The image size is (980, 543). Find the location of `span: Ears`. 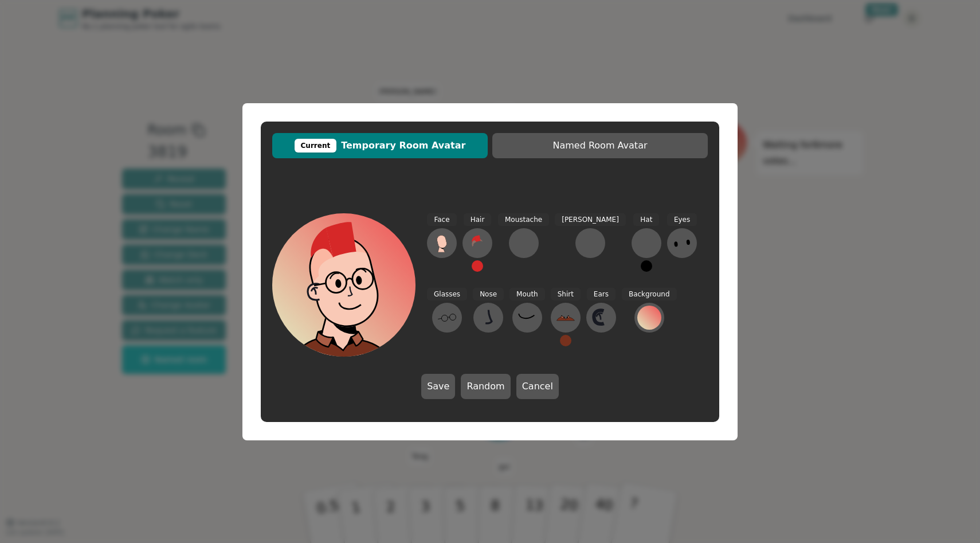

span: Ears is located at coordinates (602, 294).